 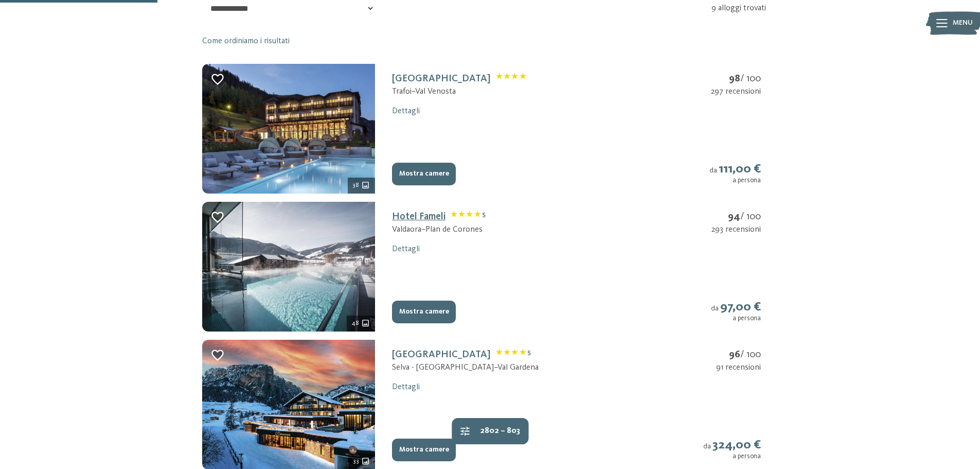 I want to click on strong: 97,00 €, so click(x=741, y=307).